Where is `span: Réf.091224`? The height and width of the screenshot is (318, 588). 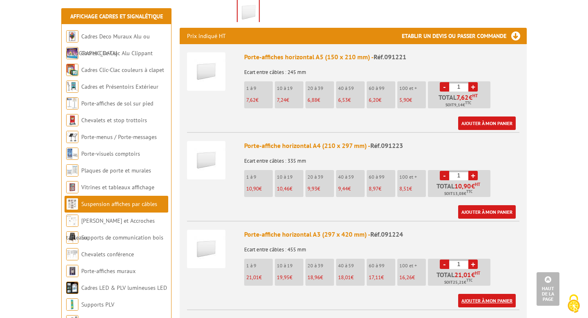
span: Réf.091224 is located at coordinates (387, 234).